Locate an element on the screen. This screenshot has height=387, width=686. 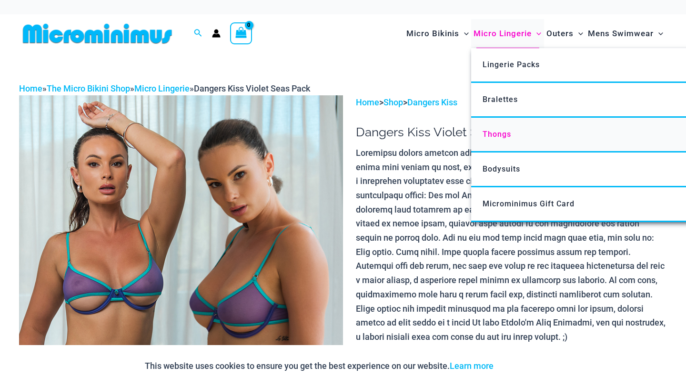
a: Micro Lingerie is located at coordinates (162, 88).